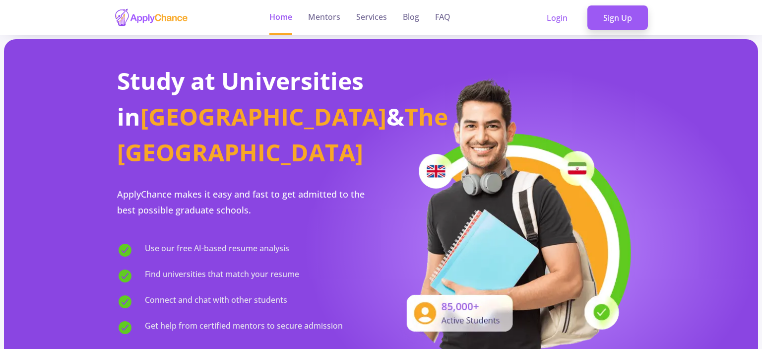 The height and width of the screenshot is (349, 762). Describe the element at coordinates (216, 302) in the screenshot. I see `span: Connect and chat with other students` at that location.